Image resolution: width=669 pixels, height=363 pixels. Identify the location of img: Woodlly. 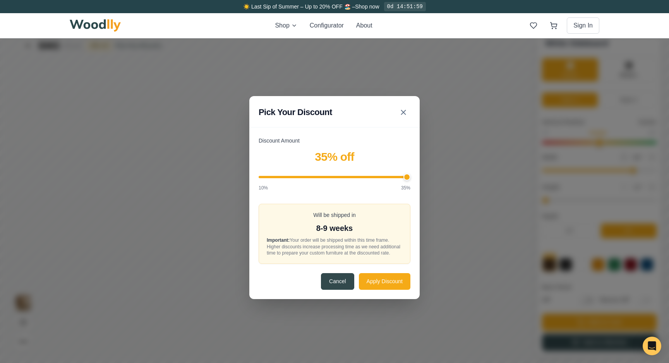
(95, 26).